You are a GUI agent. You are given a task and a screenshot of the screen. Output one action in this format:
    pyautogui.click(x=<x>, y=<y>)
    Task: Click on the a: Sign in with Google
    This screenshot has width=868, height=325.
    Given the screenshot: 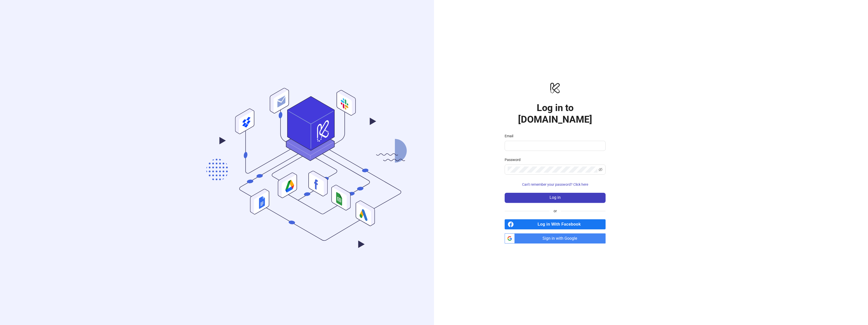 What is the action you would take?
    pyautogui.click(x=555, y=238)
    